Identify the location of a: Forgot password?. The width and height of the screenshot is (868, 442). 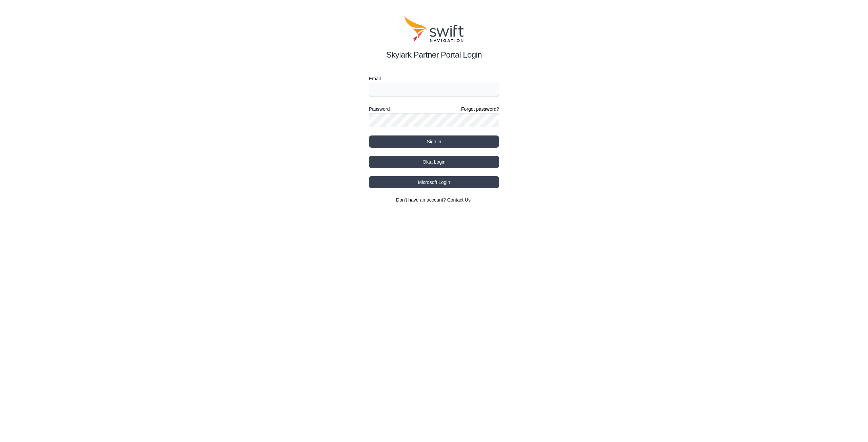
(480, 109).